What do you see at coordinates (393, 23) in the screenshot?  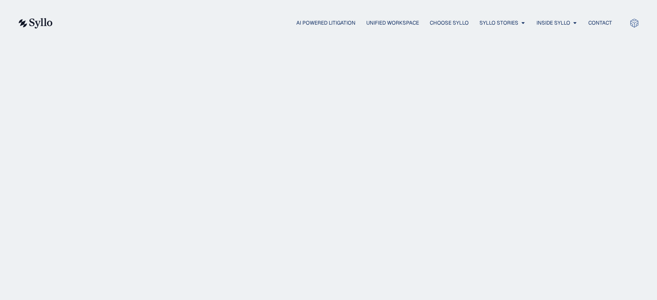 I see `a: Unified Workspace` at bounding box center [393, 23].